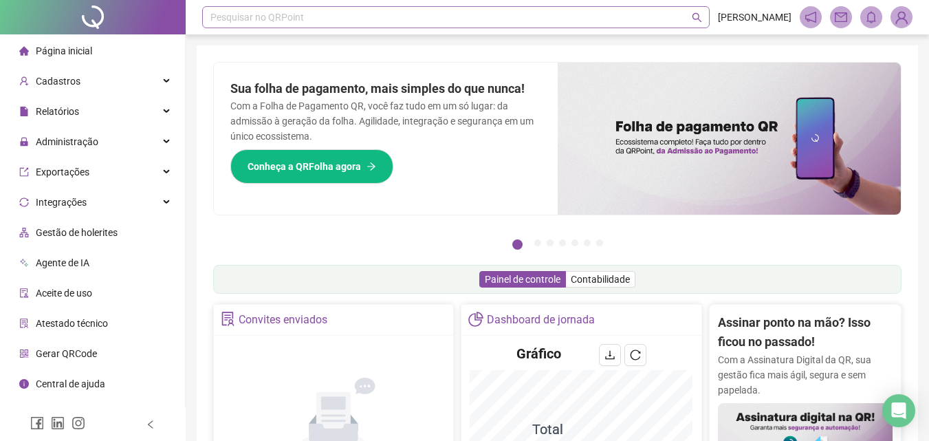  Describe the element at coordinates (67, 142) in the screenshot. I see `span: Administração` at that location.